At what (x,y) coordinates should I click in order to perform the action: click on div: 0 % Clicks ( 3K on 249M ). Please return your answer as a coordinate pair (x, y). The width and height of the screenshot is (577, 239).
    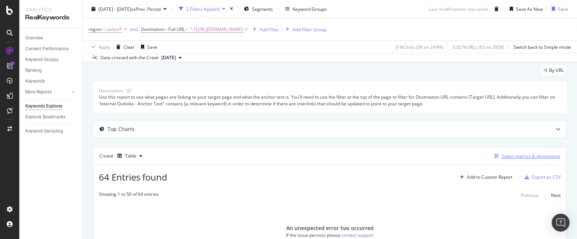
    Looking at the image, I should click on (420, 46).